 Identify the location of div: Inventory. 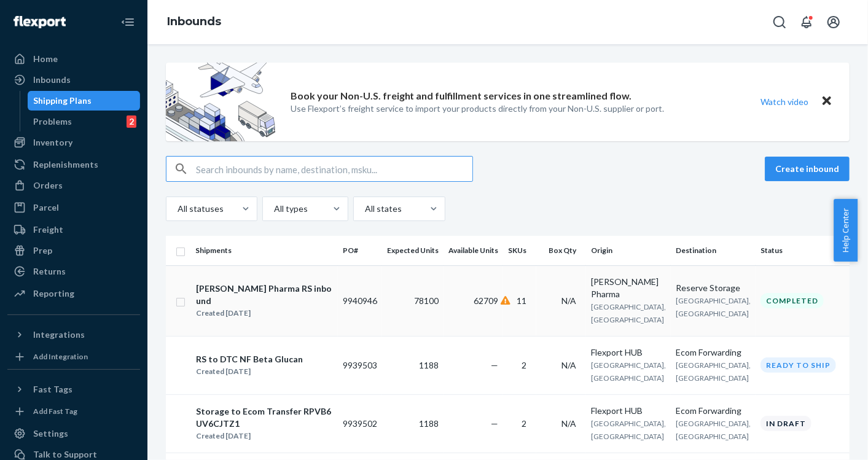
(53, 143).